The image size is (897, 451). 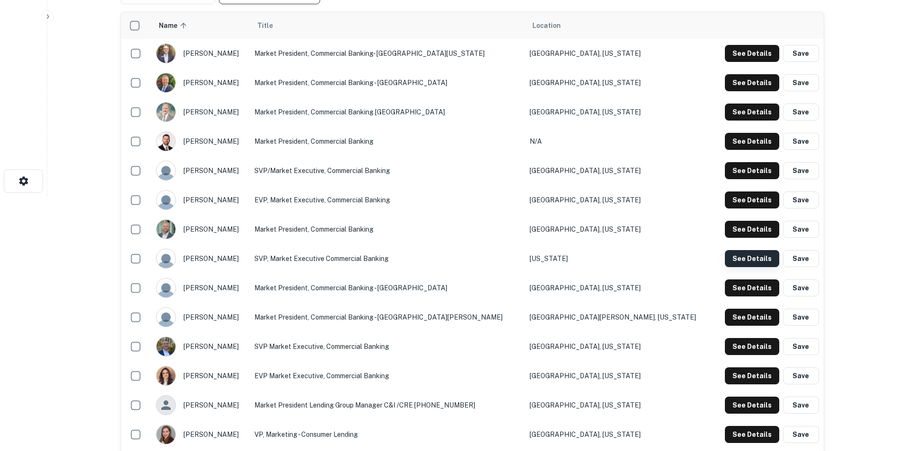 I want to click on td: SVP Market Executive, Commercial Banking, so click(x=387, y=347).